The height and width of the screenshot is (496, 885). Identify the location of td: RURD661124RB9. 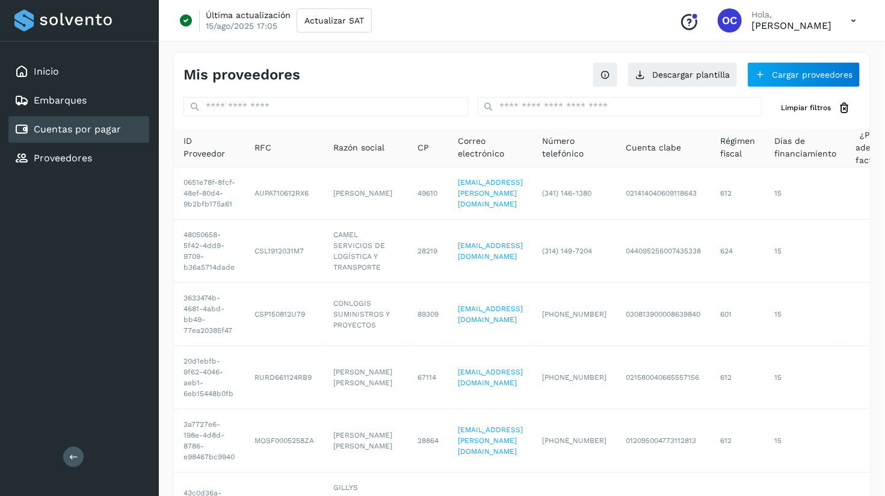
(284, 377).